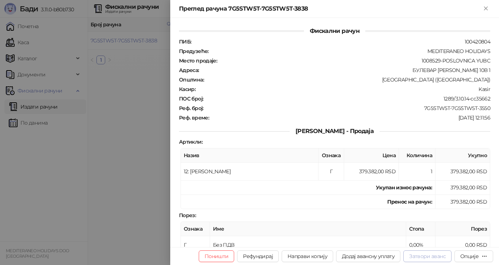  What do you see at coordinates (188, 215) in the screenshot?
I see `strong: Порез :` at bounding box center [188, 215].